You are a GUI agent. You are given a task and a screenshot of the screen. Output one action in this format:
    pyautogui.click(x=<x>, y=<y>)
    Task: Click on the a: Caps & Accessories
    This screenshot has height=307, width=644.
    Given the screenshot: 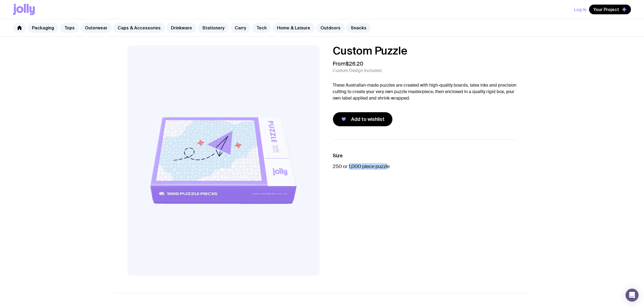 What is the action you would take?
    pyautogui.click(x=139, y=28)
    